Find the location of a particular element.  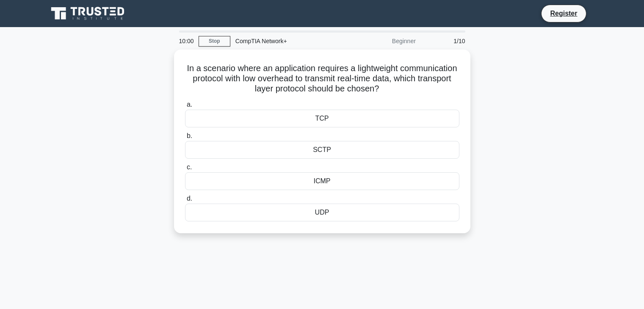

div: TCP is located at coordinates (322, 118).